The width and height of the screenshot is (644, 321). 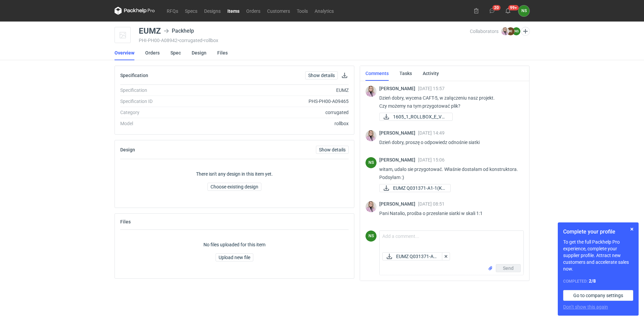 I want to click on p: Pani Natalio, prośba o przesłanie siatki w skali 1:1, so click(x=449, y=214).